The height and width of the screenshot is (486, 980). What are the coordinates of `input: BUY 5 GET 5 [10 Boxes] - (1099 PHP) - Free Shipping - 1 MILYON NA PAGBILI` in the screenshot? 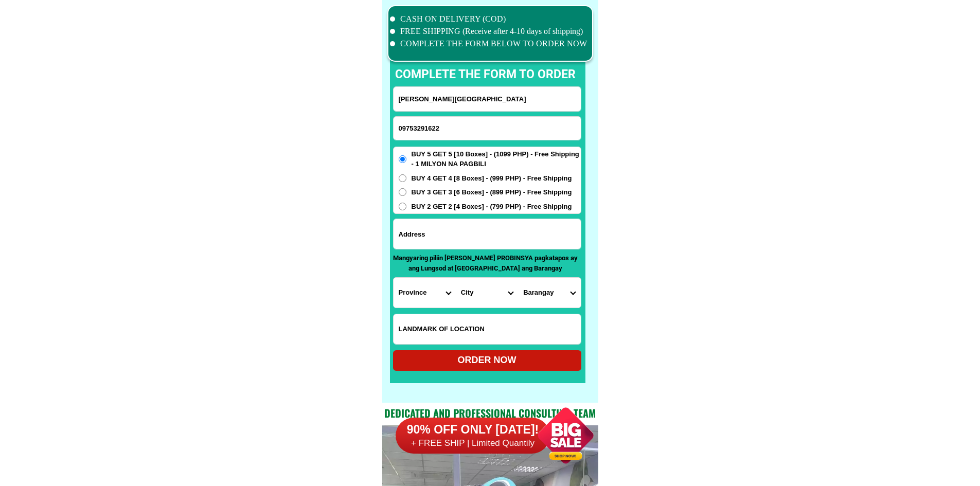 It's located at (402, 159).